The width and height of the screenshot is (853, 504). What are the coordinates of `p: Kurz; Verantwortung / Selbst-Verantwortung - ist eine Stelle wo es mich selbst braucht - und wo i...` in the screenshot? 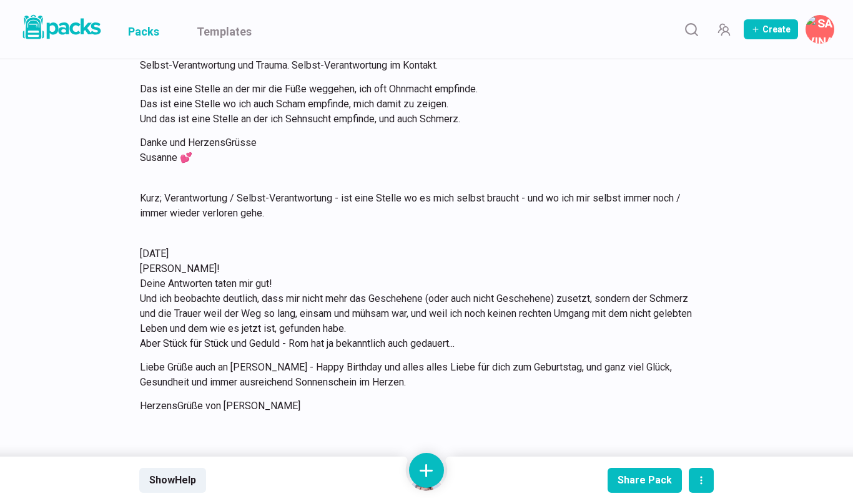 It's located at (419, 206).